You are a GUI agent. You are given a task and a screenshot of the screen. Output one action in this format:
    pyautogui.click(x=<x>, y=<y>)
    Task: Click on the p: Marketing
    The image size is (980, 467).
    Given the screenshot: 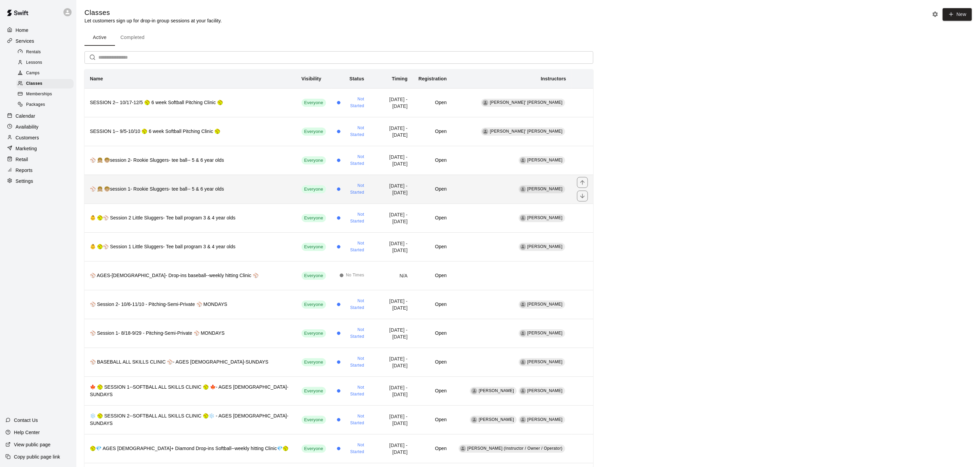 What is the action you would take?
    pyautogui.click(x=26, y=149)
    